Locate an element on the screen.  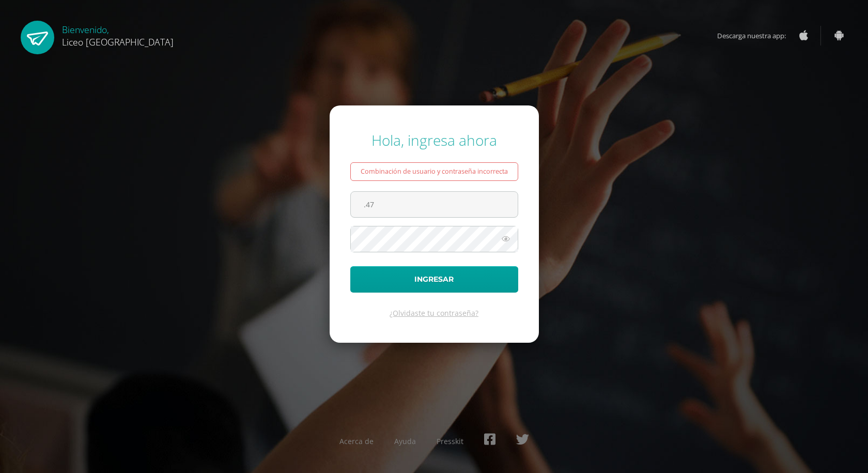
div: Hola, ingresa ahora is located at coordinates (434, 140).